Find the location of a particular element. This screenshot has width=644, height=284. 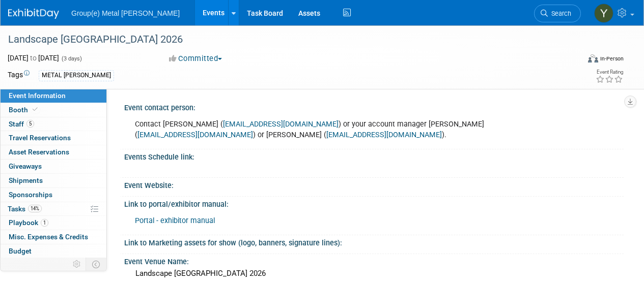

span: Budget is located at coordinates (20, 251).